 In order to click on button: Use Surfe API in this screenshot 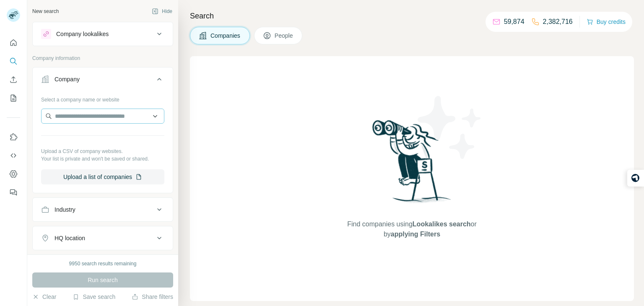, I will do `click(14, 155)`.